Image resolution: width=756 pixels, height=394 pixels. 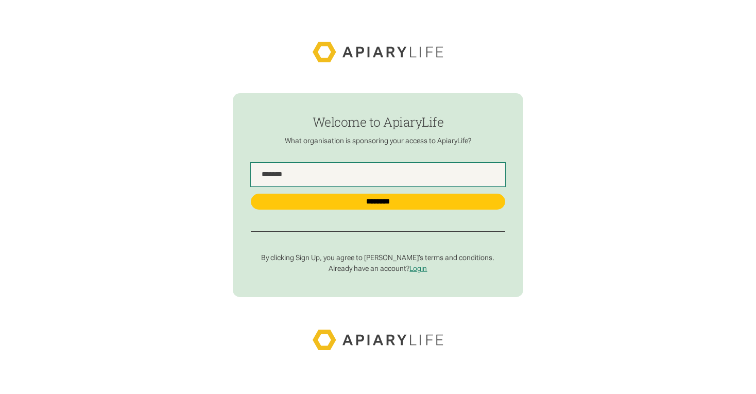 I want to click on form: find-employer, so click(x=378, y=195).